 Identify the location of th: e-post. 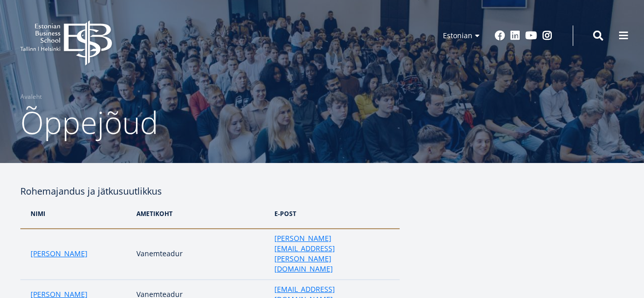
(334, 213).